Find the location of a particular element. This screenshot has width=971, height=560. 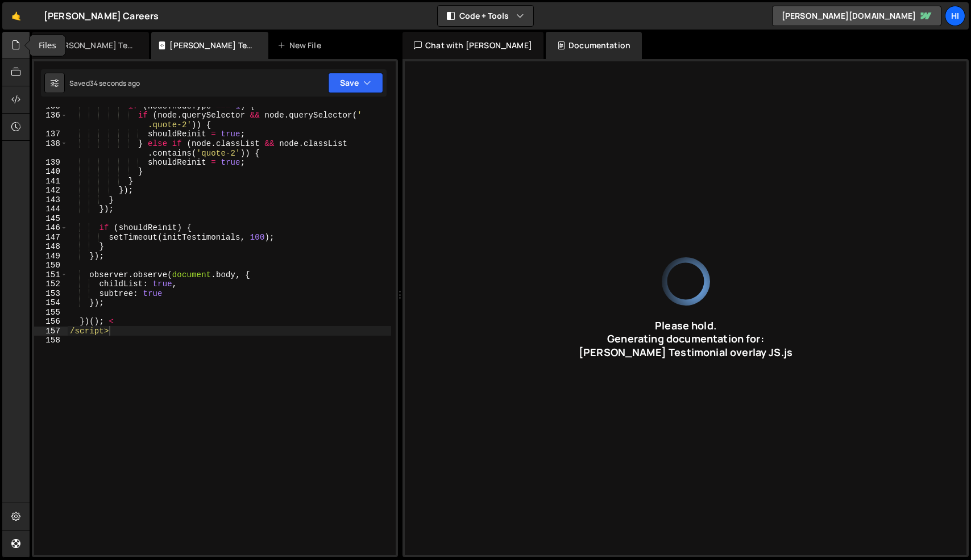

div: 139 is located at coordinates (51, 162).